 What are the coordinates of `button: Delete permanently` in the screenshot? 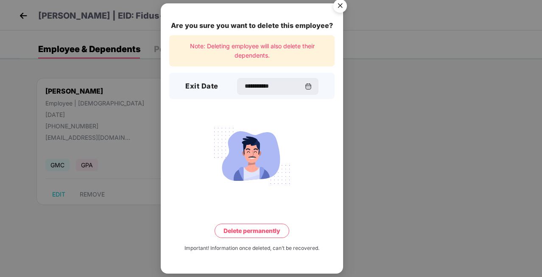 It's located at (252, 231).